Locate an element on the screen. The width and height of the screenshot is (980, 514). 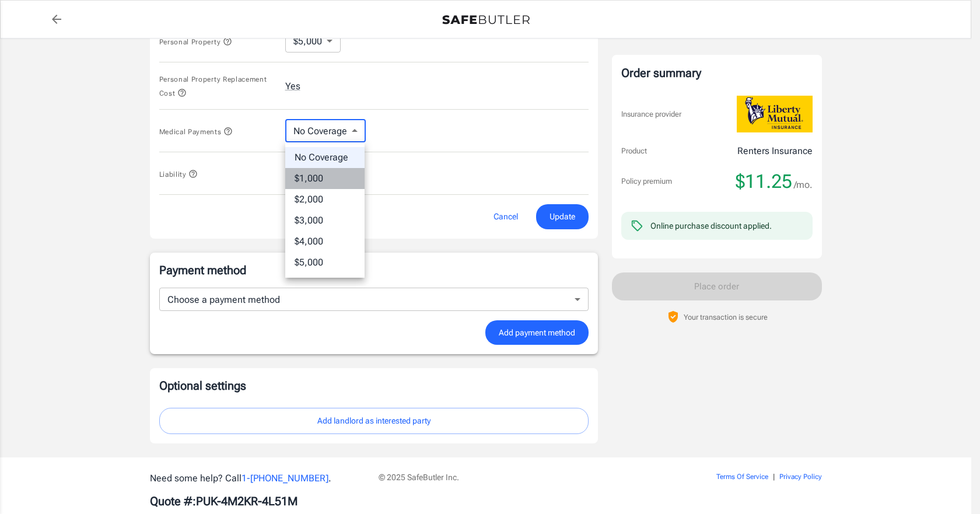
li: No Coverage is located at coordinates (325, 158).